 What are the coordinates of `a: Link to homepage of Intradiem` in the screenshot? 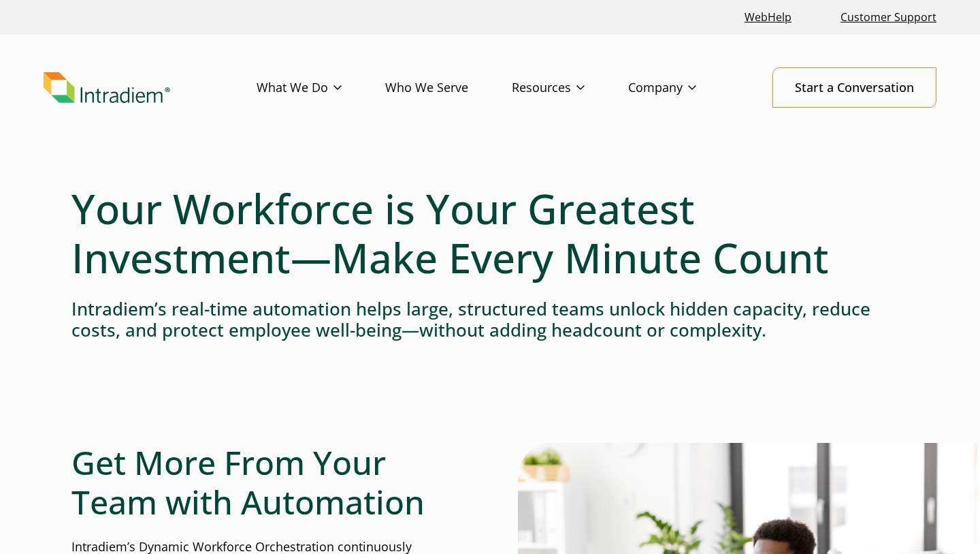 It's located at (150, 88).